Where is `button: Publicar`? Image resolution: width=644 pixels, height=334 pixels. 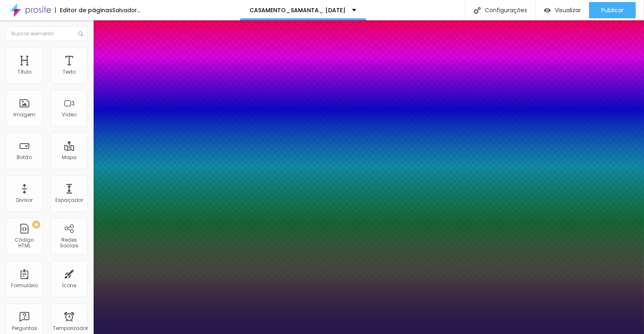
button: Publicar is located at coordinates (612, 10).